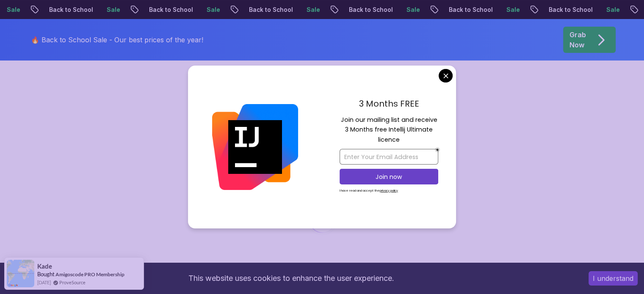 Image resolution: width=644 pixels, height=294 pixels. What do you see at coordinates (44, 266) in the screenshot?
I see `span: Kade` at bounding box center [44, 266].